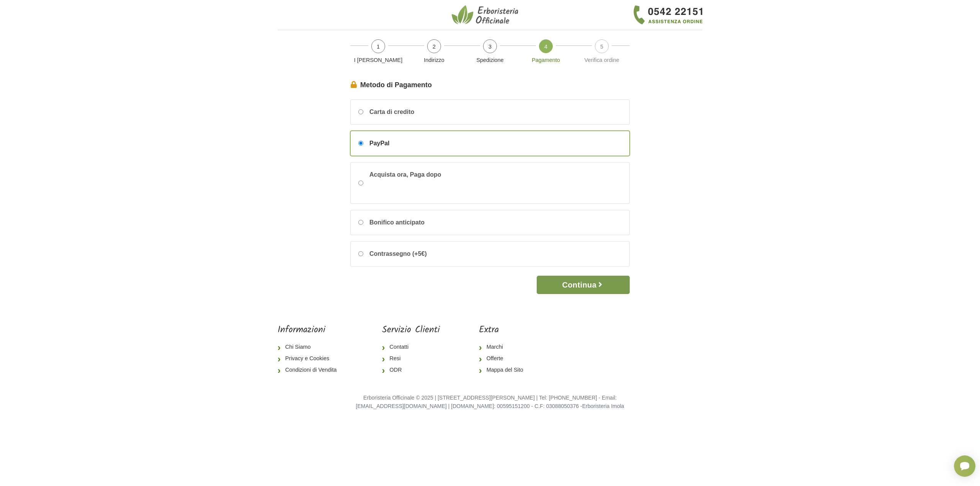 This screenshot has height=486, width=980. I want to click on h5: Servizio Clienti, so click(410, 330).